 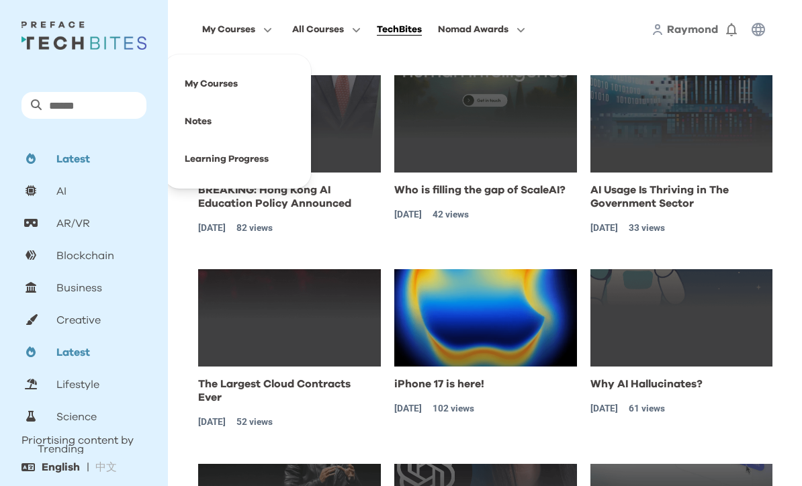 I want to click on span: Raymond, so click(x=693, y=30).